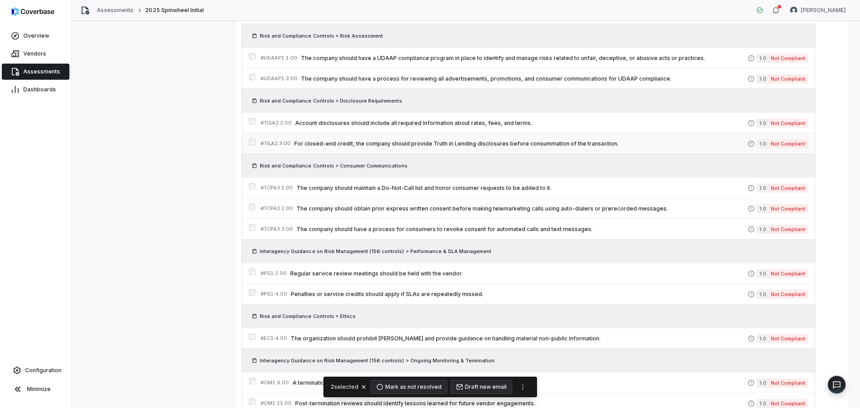 The width and height of the screenshot is (860, 408). What do you see at coordinates (793, 10) in the screenshot?
I see `img: Dani Vattuone avatar` at bounding box center [793, 10].